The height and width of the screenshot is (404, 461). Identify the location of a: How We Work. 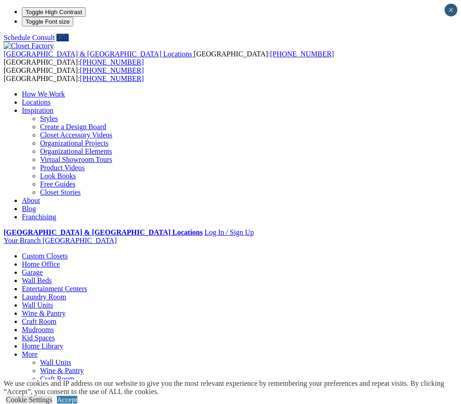
(43, 94).